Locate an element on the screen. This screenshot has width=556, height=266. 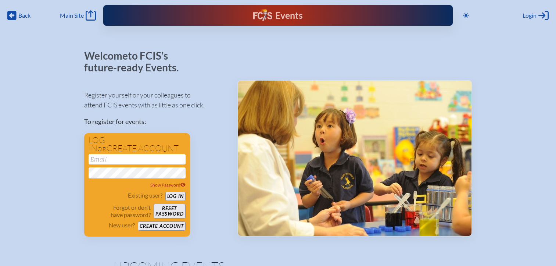
div: FCIS Events — Future ready is located at coordinates (278, 15).